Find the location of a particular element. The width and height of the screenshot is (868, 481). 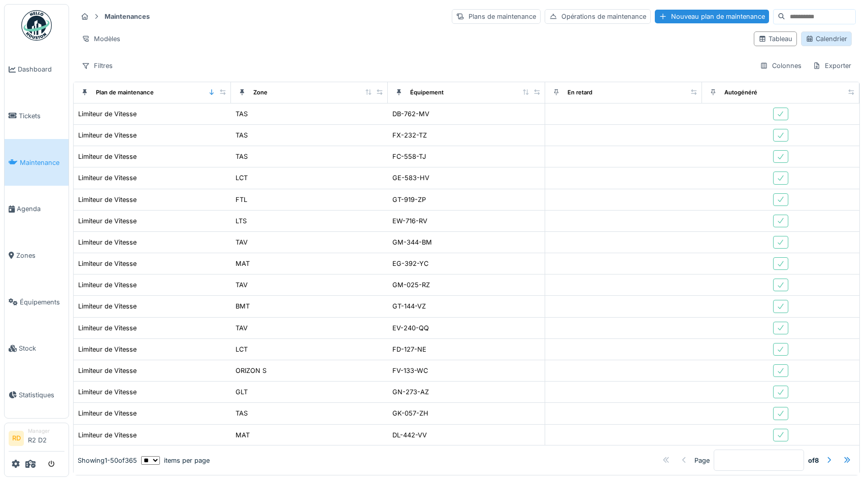

div: FD-127-NE is located at coordinates (409, 349).